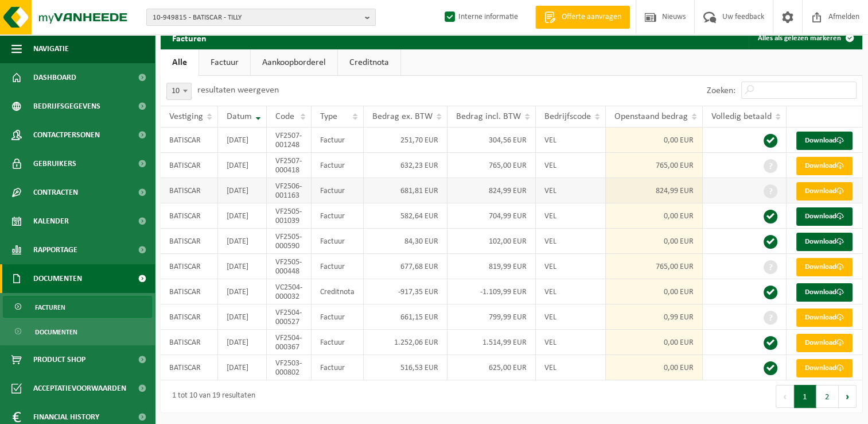  What do you see at coordinates (492, 317) in the screenshot?
I see `td: 799,99 EUR` at bounding box center [492, 317].